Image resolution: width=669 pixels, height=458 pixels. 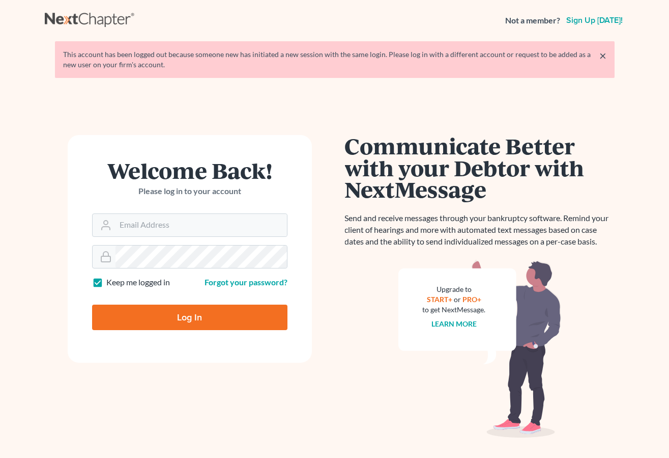 What do you see at coordinates (440, 299) in the screenshot?
I see `a: START+` at bounding box center [440, 299].